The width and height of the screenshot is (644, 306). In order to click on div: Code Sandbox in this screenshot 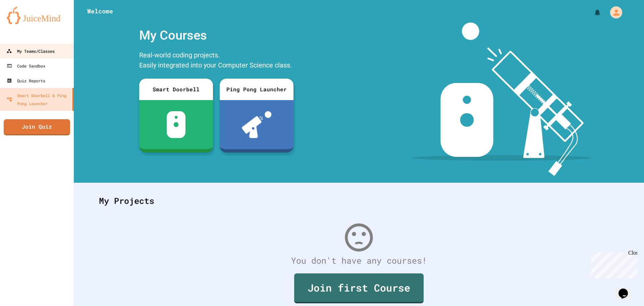, I will do `click(26, 66)`.